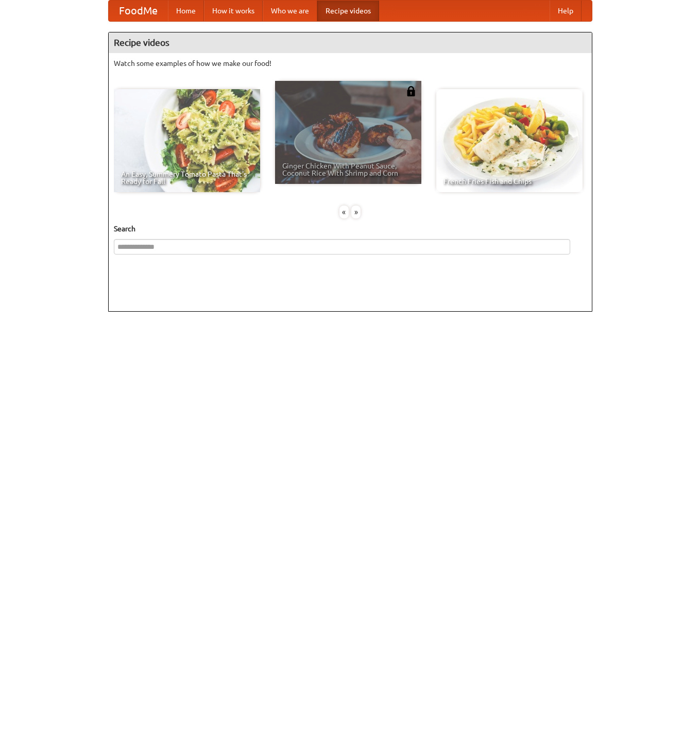 The width and height of the screenshot is (700, 729). Describe the element at coordinates (138, 11) in the screenshot. I see `a: FoodMe` at that location.